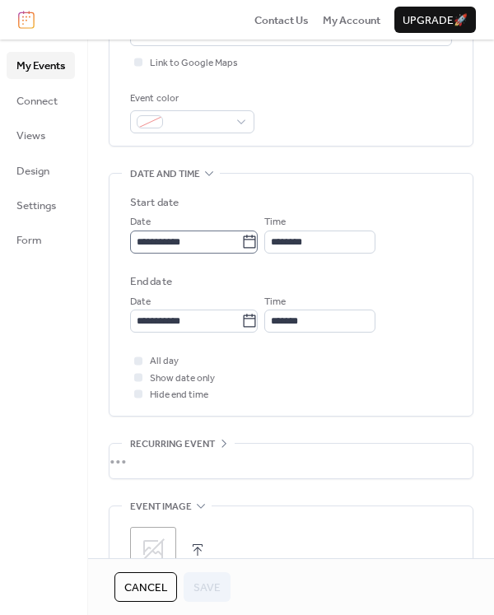 The height and width of the screenshot is (615, 494). I want to click on a: Contact Us, so click(282, 20).